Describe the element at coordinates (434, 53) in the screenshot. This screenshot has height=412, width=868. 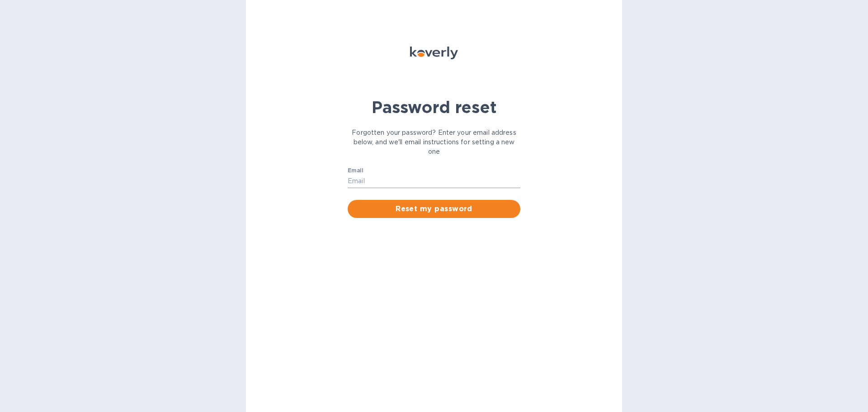
I see `img: Koverly` at that location.